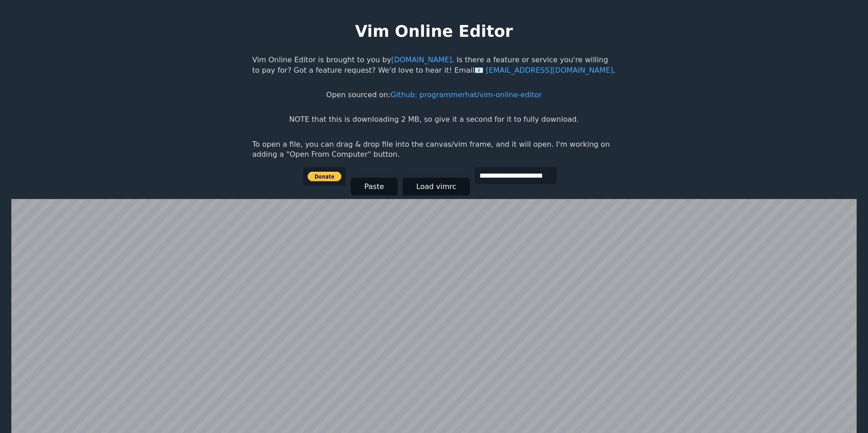  I want to click on p: NOTE that this is downloading 2 MB, so give it a second for it to fully download., so click(433, 120).